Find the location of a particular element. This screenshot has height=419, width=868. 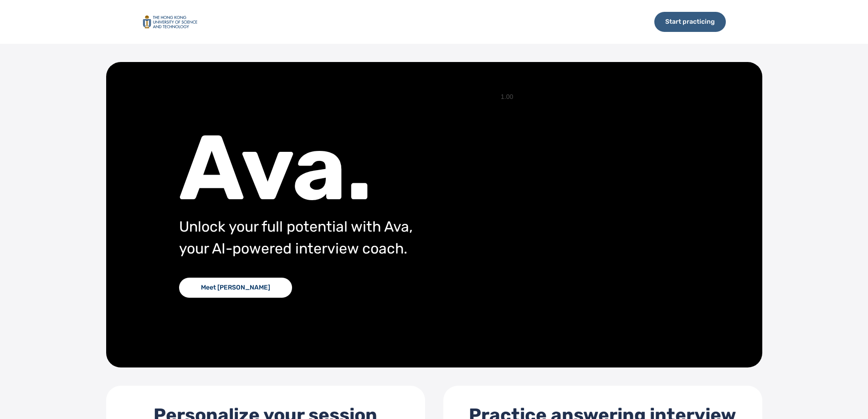

div: Unlock your full potential with Ava, your AI-powered interview coach. is located at coordinates (336, 238).